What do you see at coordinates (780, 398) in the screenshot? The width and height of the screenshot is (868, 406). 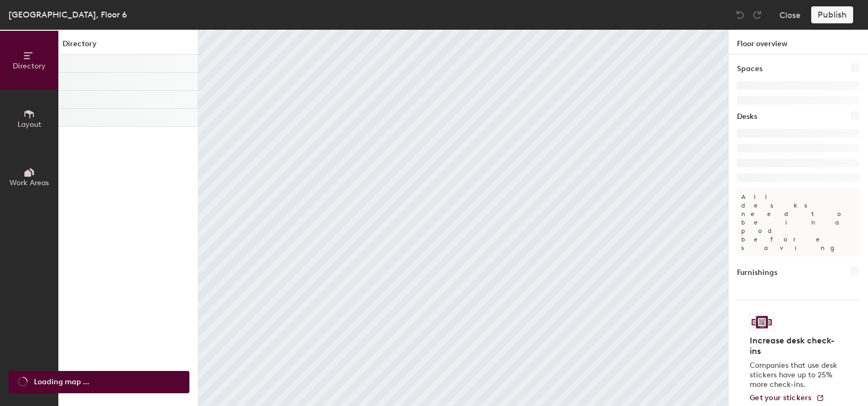 I see `span: Get your stickers` at bounding box center [780, 398].